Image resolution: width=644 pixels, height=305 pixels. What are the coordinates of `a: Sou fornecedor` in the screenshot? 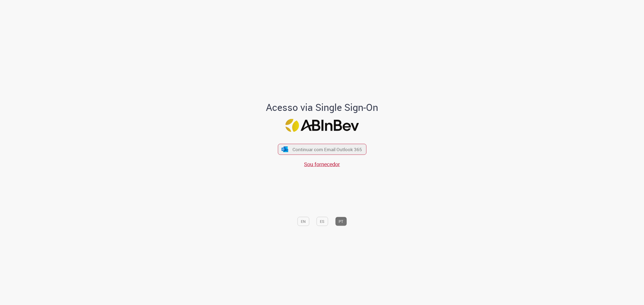 It's located at (322, 164).